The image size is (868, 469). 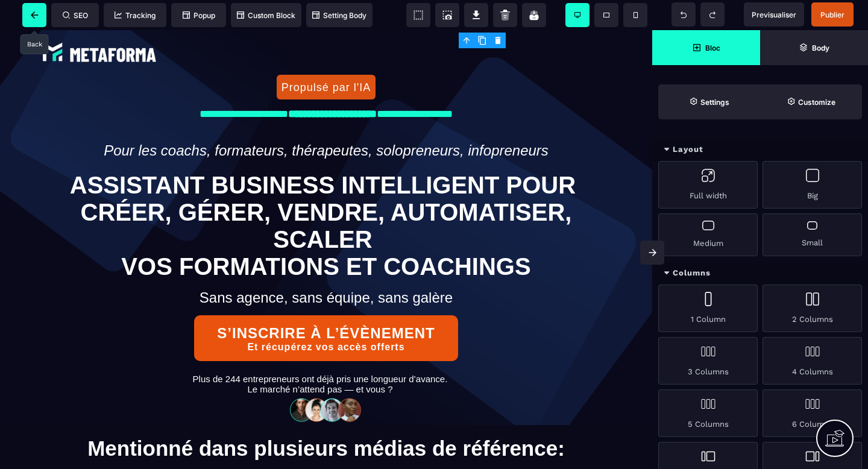 What do you see at coordinates (812, 184) in the screenshot?
I see `div: Big` at bounding box center [812, 184].